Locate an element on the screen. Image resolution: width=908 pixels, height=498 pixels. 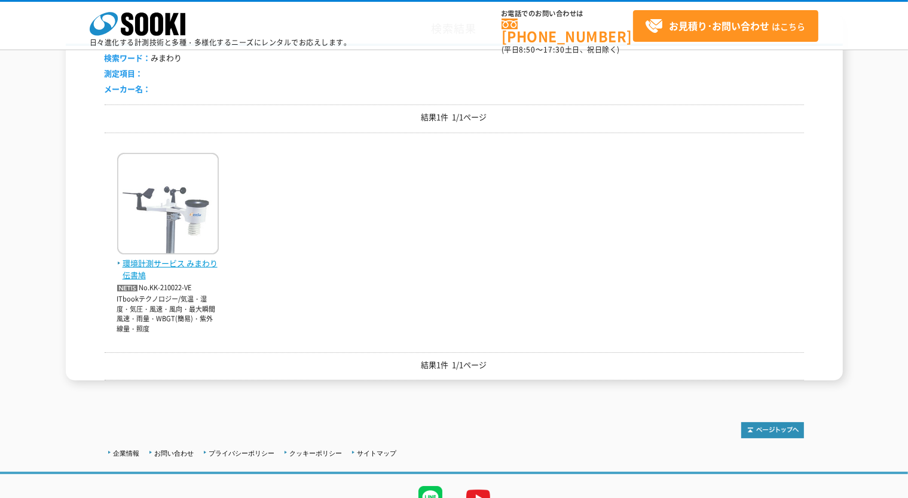
span: メーカー名： is located at coordinates (128, 88).